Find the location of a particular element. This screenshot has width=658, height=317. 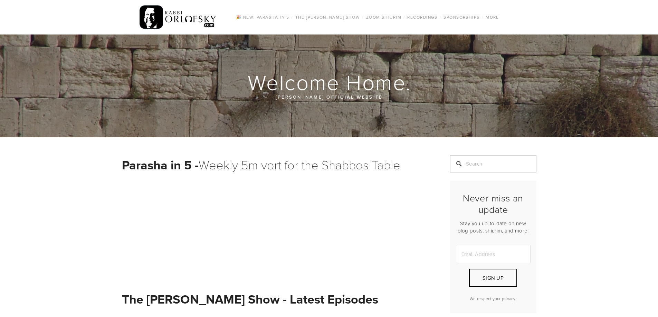

img: RabbiOrlofsky.com is located at coordinates (178, 17).